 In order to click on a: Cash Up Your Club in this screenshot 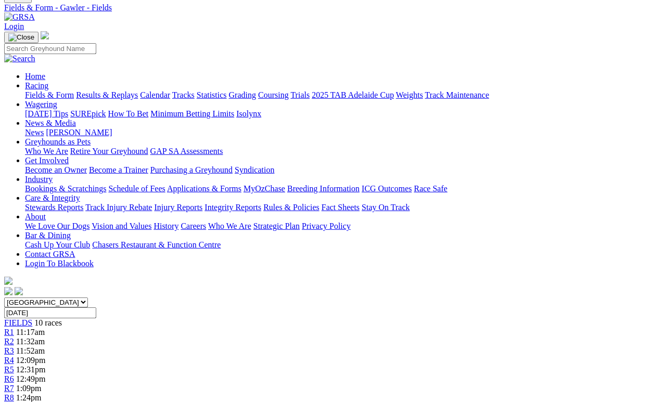, I will do `click(57, 245)`.